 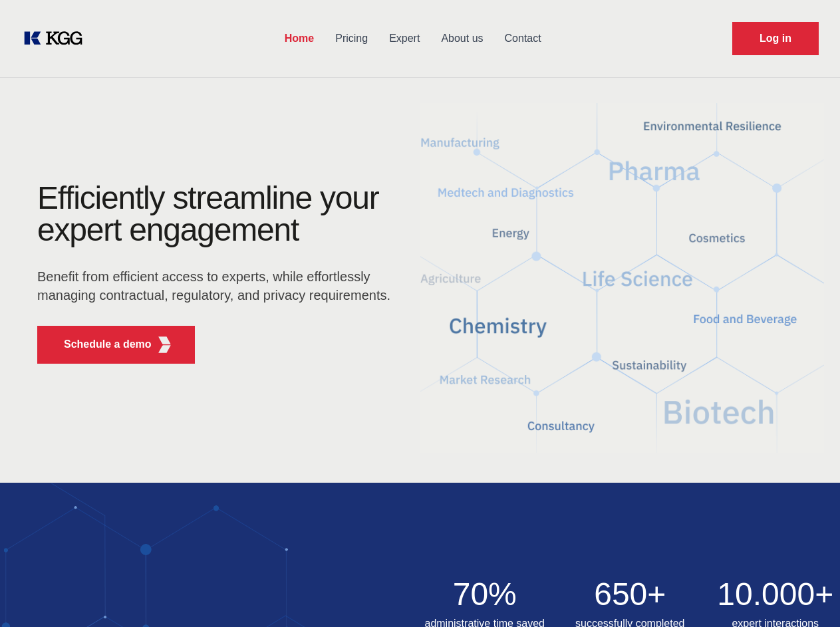 I want to click on h1: Efficiently streamline your expert engagement, so click(x=218, y=214).